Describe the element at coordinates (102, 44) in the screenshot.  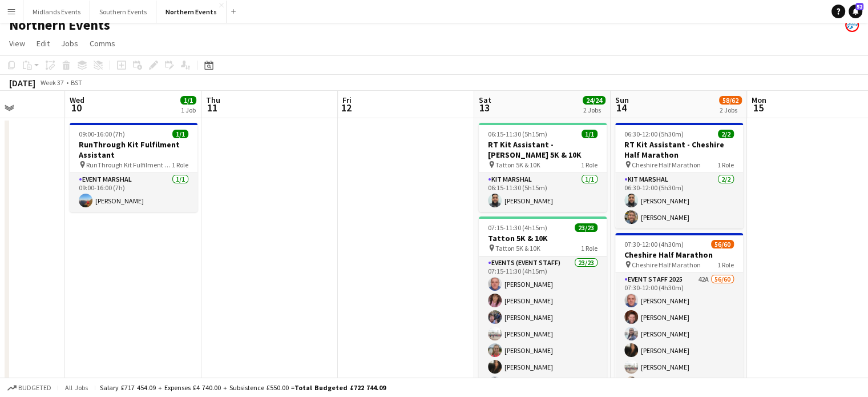
I see `a: Comms` at that location.